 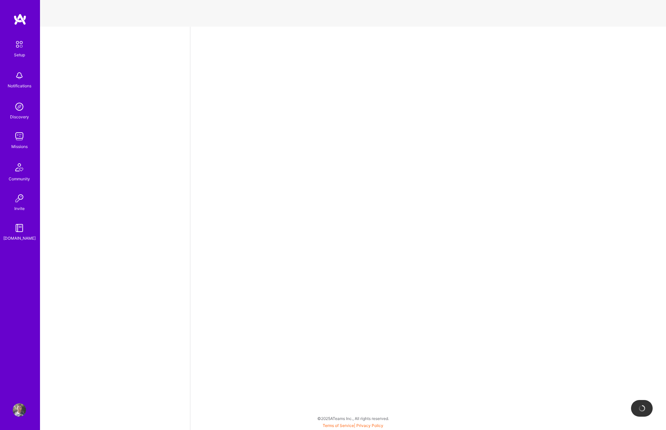 I want to click on div: Community, so click(x=19, y=179).